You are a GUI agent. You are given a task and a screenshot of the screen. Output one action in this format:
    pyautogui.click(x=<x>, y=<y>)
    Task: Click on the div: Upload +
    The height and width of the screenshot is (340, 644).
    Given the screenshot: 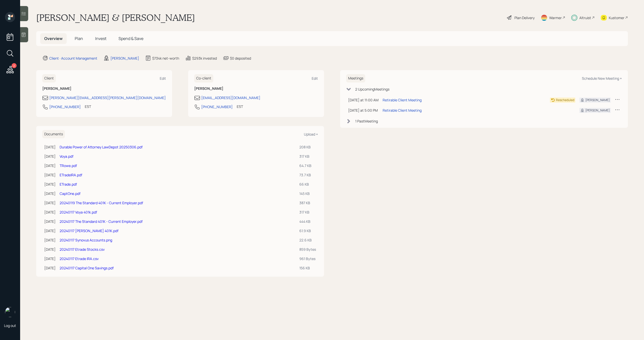 What is the action you would take?
    pyautogui.click(x=311, y=134)
    